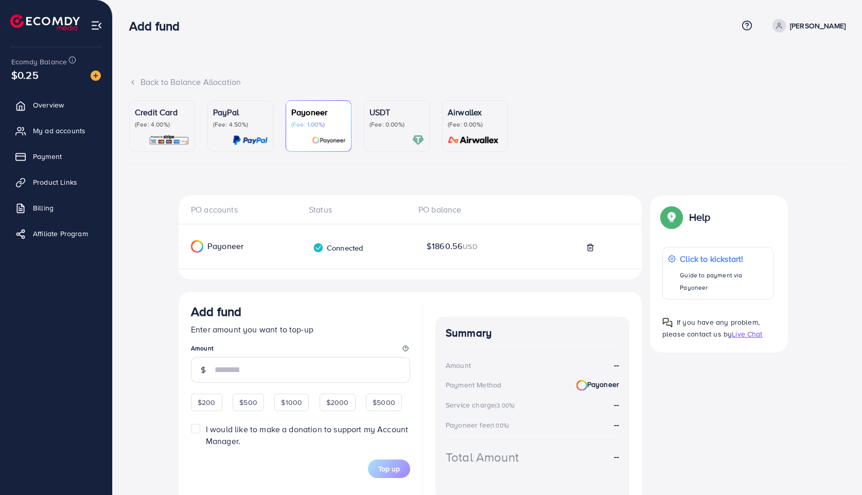  What do you see at coordinates (56, 234) in the screenshot?
I see `a: Affiliate Program` at bounding box center [56, 234].